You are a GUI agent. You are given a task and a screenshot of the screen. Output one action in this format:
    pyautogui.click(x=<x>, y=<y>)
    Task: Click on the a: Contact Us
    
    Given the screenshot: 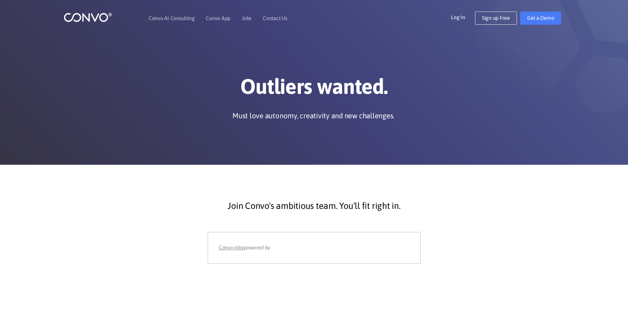 What is the action you would take?
    pyautogui.click(x=275, y=18)
    